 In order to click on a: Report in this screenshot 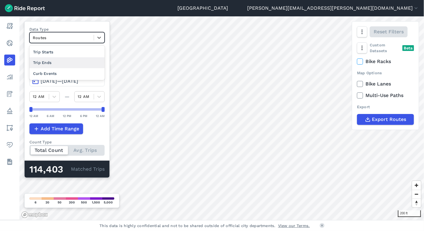, I will do `click(10, 26)`.